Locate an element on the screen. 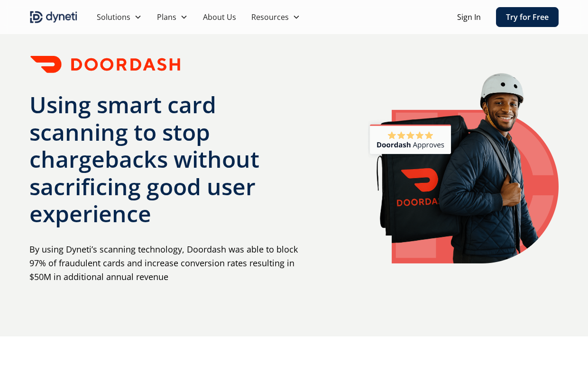  div: Resources is located at coordinates (270, 17).